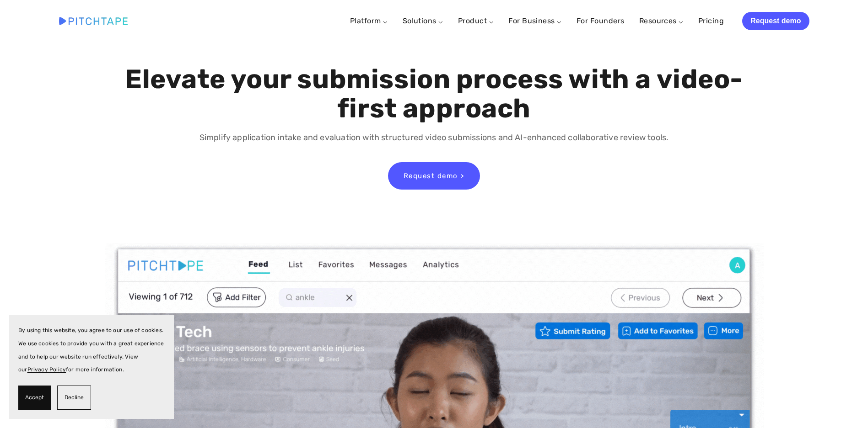 Image resolution: width=868 pixels, height=428 pixels. Describe the element at coordinates (74, 398) in the screenshot. I see `button: Decline` at that location.